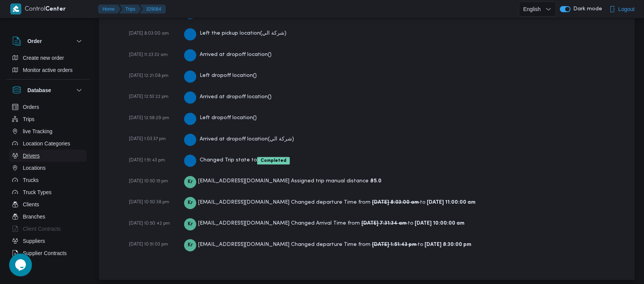 The width and height of the screenshot is (644, 284). I want to click on button: Create new order, so click(48, 58).